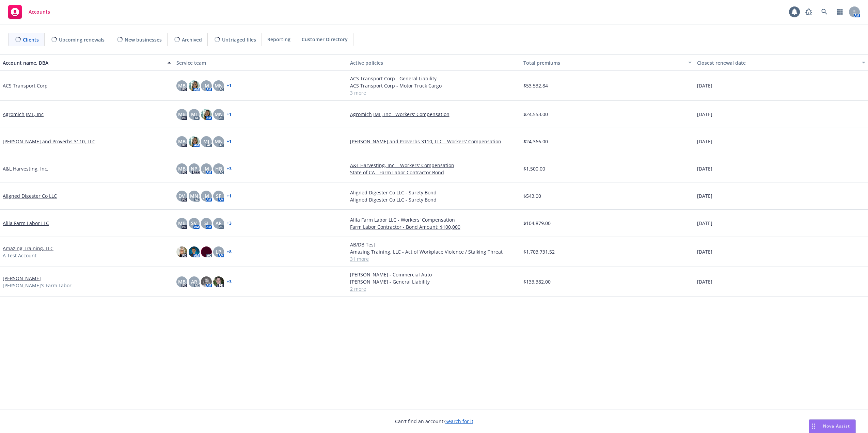  Describe the element at coordinates (28, 249) in the screenshot. I see `a: Amazing Training, LLC` at that location.